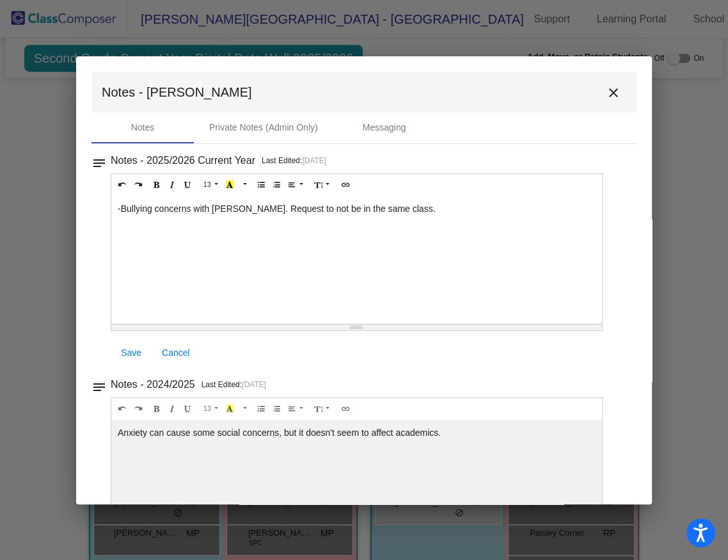  Describe the element at coordinates (153, 384) in the screenshot. I see `h3: Notes - 2024/2025` at that location.